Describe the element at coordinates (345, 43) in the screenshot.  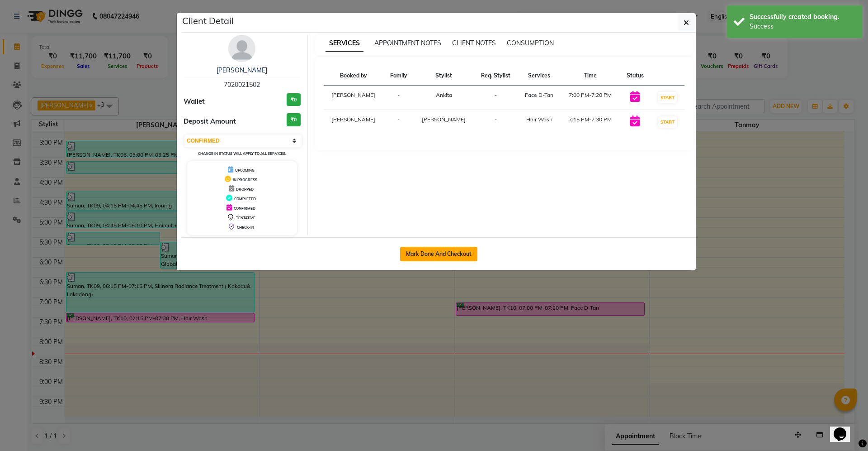
I see `span: SERVICES` at that location.